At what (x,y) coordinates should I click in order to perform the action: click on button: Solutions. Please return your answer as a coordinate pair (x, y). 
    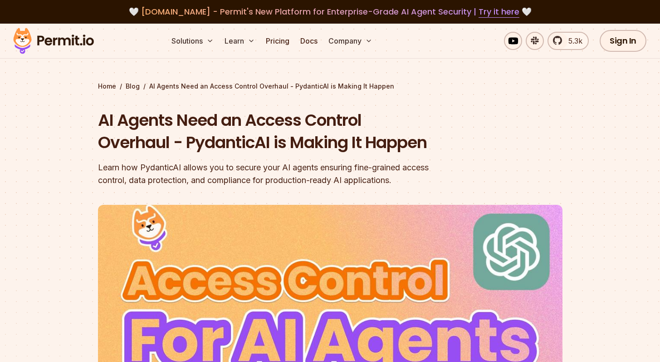
    Looking at the image, I should click on (192, 41).